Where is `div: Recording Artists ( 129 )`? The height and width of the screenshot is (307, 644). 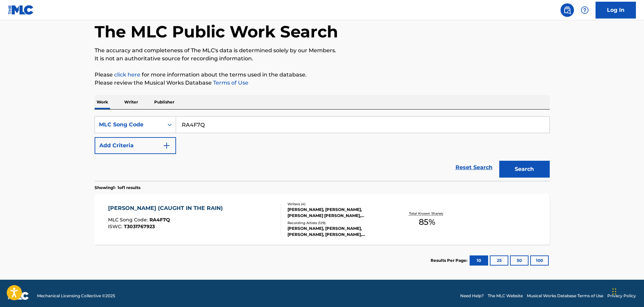
div: Recording Artists ( 129 ) is located at coordinates (338, 223).